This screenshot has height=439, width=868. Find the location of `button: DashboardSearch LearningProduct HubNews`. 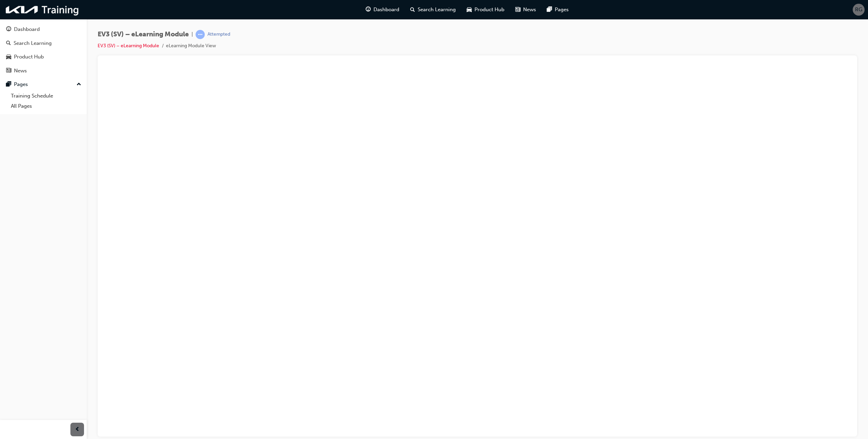

button: DashboardSearch LearningProduct HubNews is located at coordinates (43, 50).